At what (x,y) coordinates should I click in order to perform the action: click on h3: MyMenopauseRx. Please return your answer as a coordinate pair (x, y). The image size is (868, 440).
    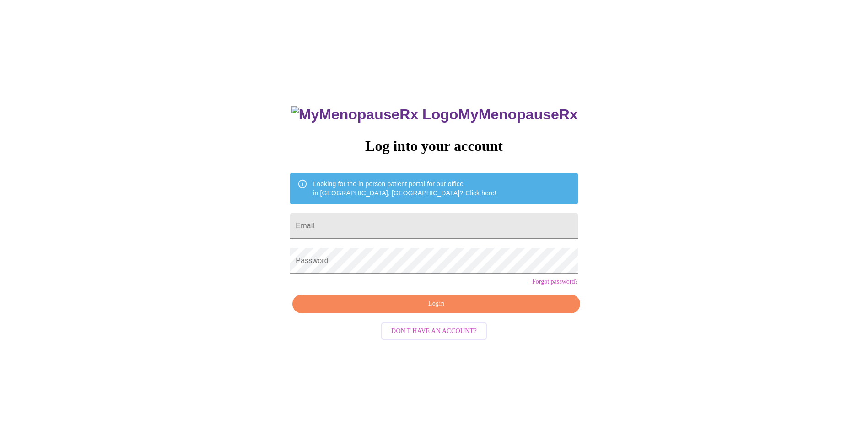
    Looking at the image, I should click on (435, 114).